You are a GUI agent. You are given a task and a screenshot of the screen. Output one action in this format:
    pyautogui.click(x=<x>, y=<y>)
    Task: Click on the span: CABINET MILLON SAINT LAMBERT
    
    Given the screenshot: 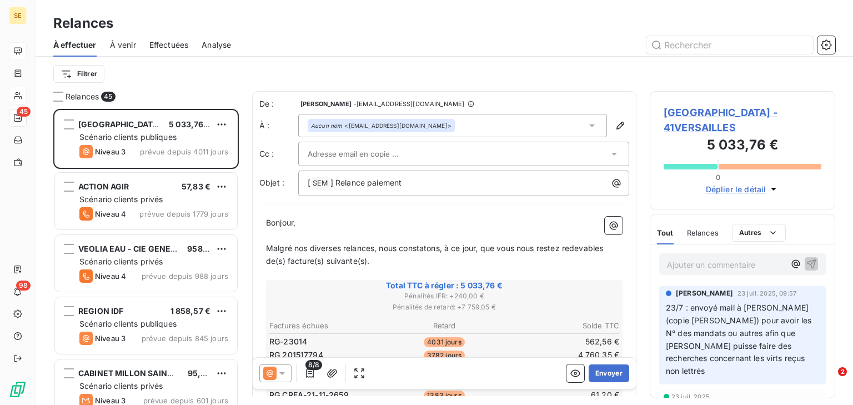 What is the action you would take?
    pyautogui.click(x=145, y=372)
    